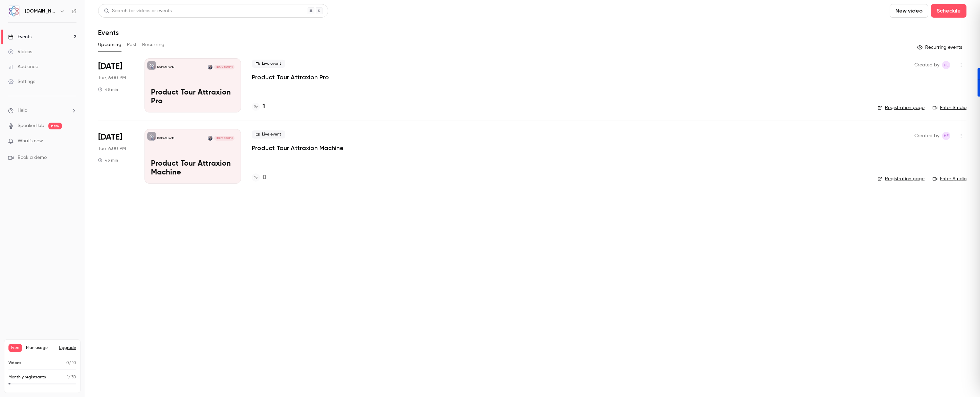 This screenshot has width=980, height=397. Describe the element at coordinates (941, 47) in the screenshot. I see `button: Recurring events` at that location.